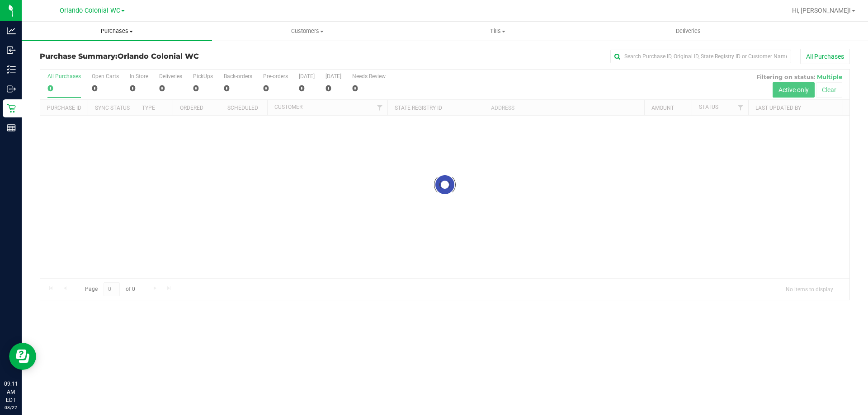 The width and height of the screenshot is (868, 415). Describe the element at coordinates (497, 32) in the screenshot. I see `a: Tills` at that location.